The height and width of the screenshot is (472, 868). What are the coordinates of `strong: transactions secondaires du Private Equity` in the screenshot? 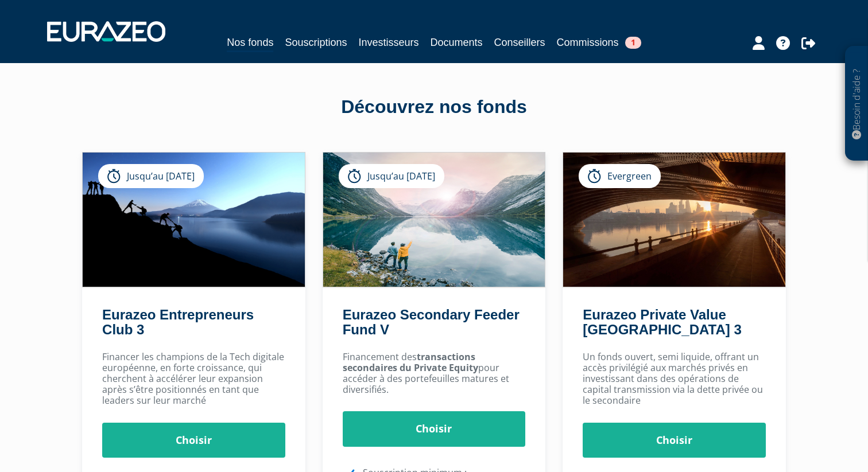 It's located at (411, 362).